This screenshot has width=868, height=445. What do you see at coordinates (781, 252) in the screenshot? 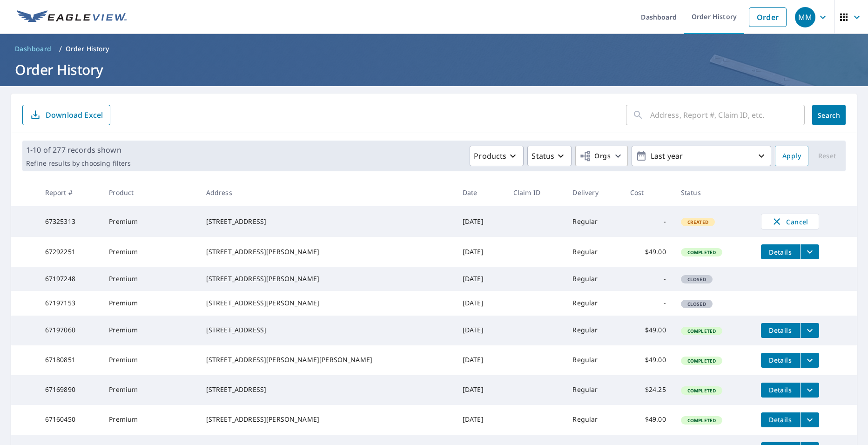
I see `button: detailsBtn-67292251` at bounding box center [781, 252].